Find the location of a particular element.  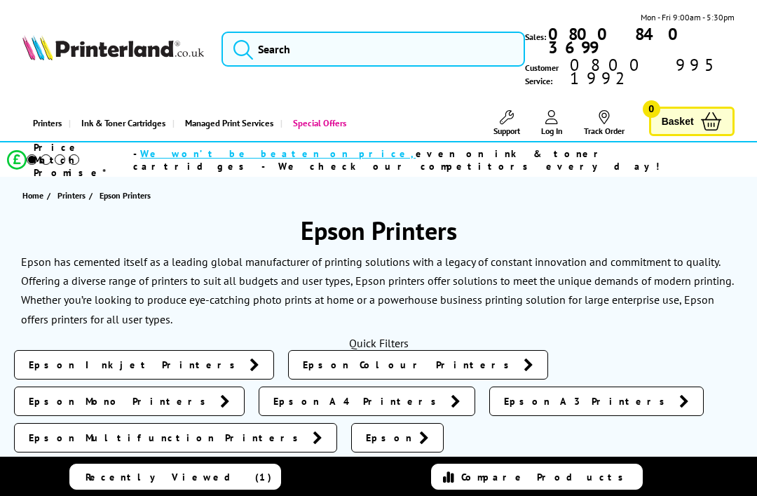

a: Epson A4 Printers is located at coordinates (367, 401).